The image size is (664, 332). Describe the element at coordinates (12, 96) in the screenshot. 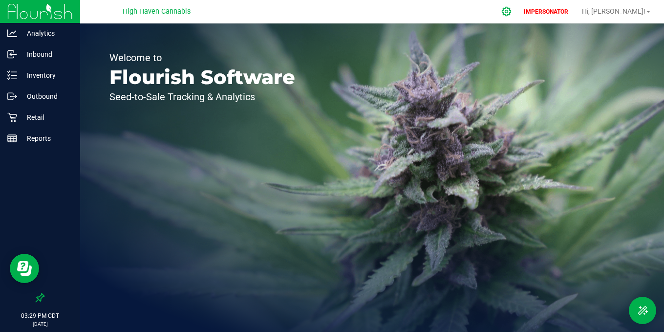

I see `inline-svg: Outbound` at that location.